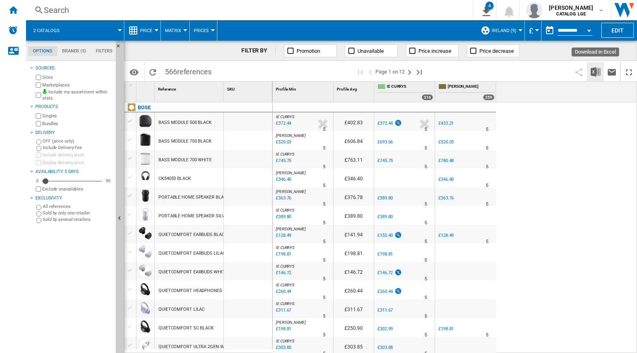 Image resolution: width=637 pixels, height=353 pixels. I want to click on span: Unavailable, so click(371, 51).